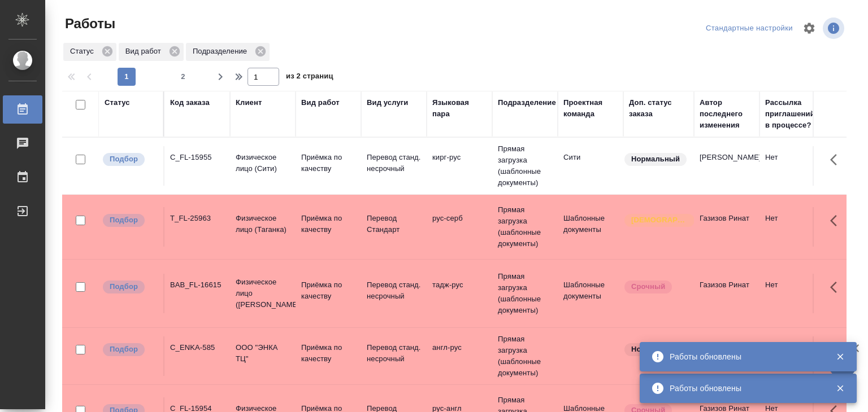 This screenshot has width=868, height=412. What do you see at coordinates (590, 166) in the screenshot?
I see `td: Сити` at bounding box center [590, 166].